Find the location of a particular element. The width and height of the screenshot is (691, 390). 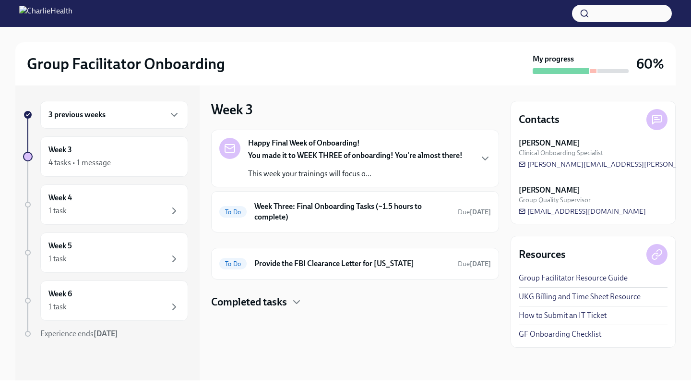

a: Week 41 task is located at coordinates (106, 204).